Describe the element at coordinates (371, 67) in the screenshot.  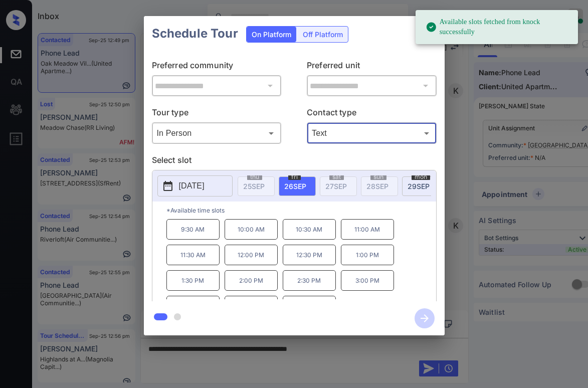
I see `p: Preferred unit` at that location.